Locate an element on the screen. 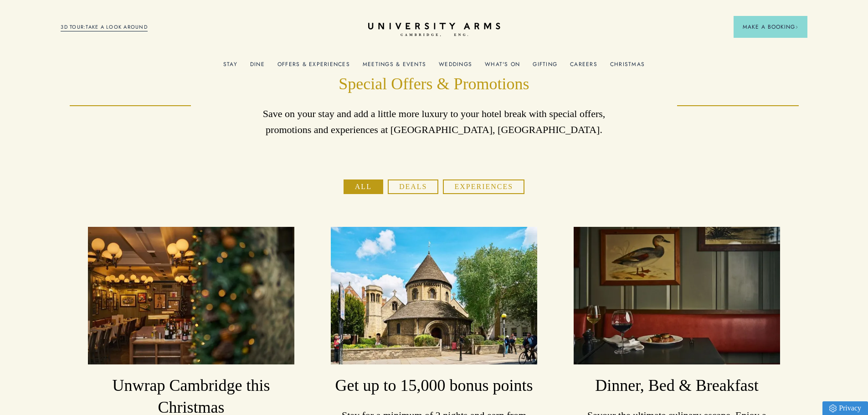 The height and width of the screenshot is (415, 868). a: Stay is located at coordinates (230, 67).